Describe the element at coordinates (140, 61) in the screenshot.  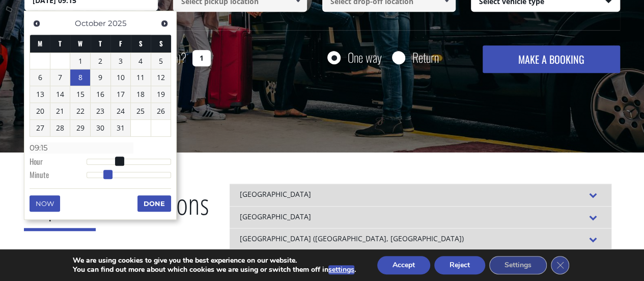
I see `a: 4` at that location.